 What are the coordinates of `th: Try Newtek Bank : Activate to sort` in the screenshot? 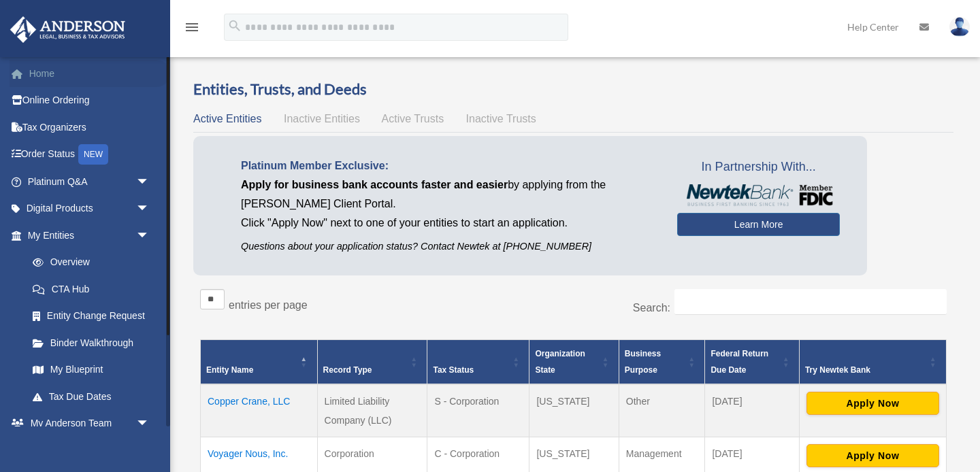 It's located at (872, 362).